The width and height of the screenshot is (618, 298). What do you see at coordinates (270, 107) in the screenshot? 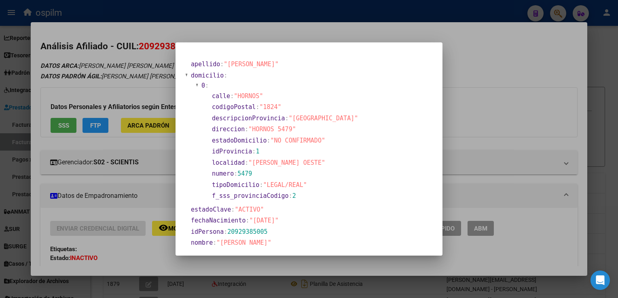
I see `span: "1824"` at bounding box center [270, 107].